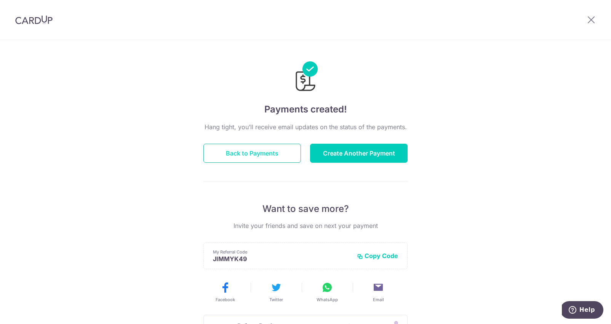 This screenshot has width=611, height=324. Describe the element at coordinates (327, 299) in the screenshot. I see `span: WhatsApp` at that location.